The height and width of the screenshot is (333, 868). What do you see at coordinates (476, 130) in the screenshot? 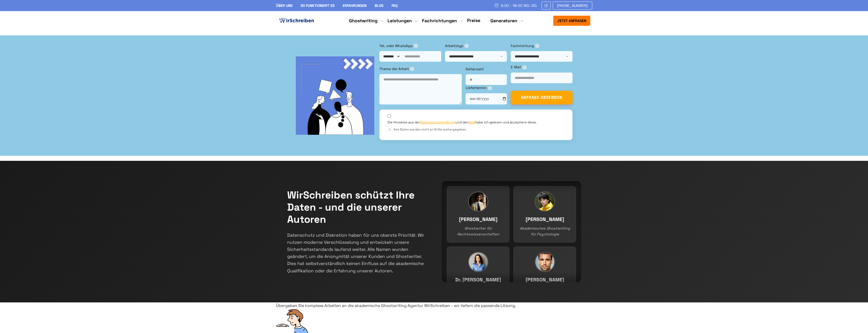
I see `div: Ihre Daten werden nicht an Dritte weitergegeben.` at bounding box center [476, 130].